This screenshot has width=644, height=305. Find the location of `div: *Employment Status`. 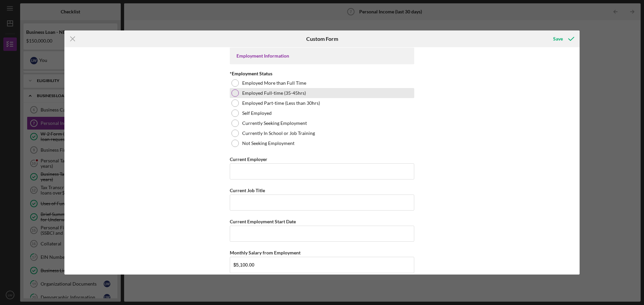

div: *Employment Status is located at coordinates (322, 74).